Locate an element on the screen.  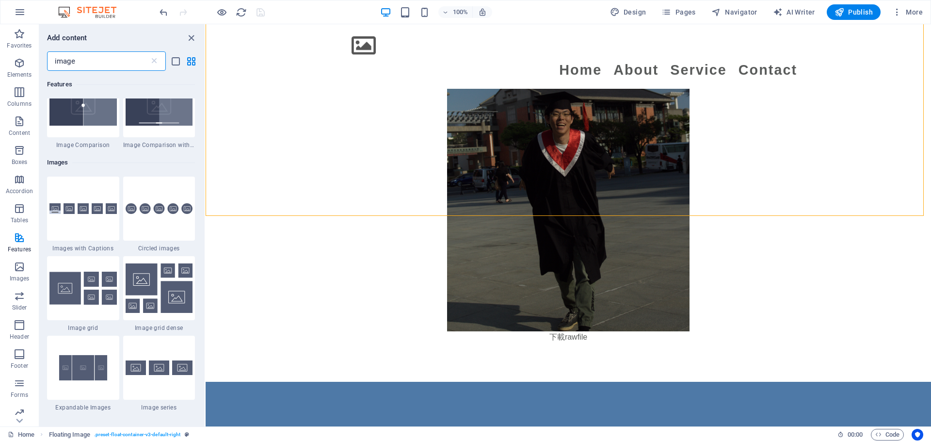
span: Image grid dense is located at coordinates (159, 328).